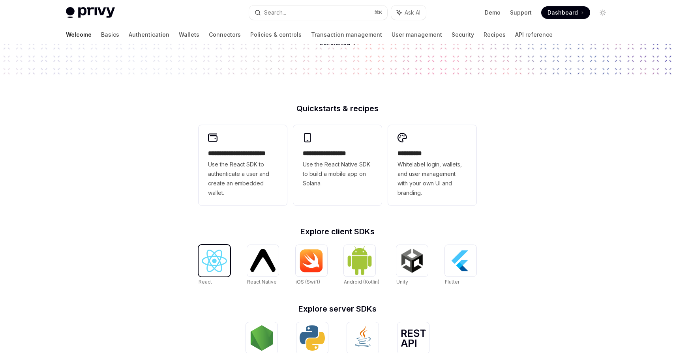  What do you see at coordinates (243, 179) in the screenshot?
I see `span: Use the React SDK to authenticate a user and create an embedded wallet.` at bounding box center [243, 179].